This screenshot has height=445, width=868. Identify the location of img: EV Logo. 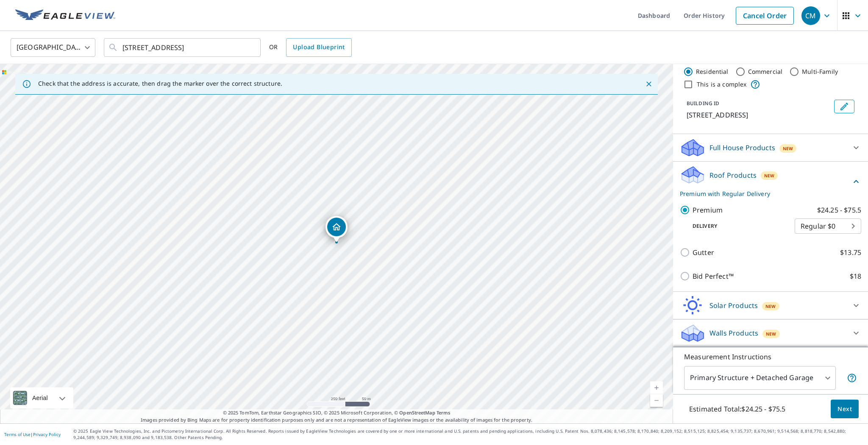
(65, 16).